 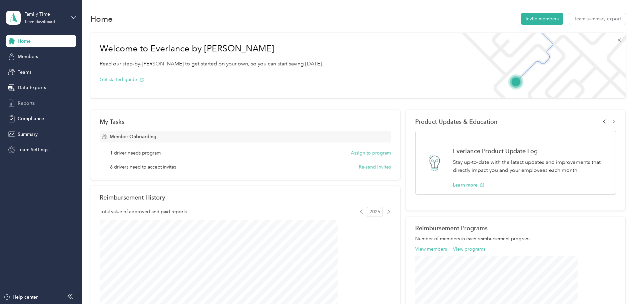 I want to click on button: Help center, so click(x=21, y=297).